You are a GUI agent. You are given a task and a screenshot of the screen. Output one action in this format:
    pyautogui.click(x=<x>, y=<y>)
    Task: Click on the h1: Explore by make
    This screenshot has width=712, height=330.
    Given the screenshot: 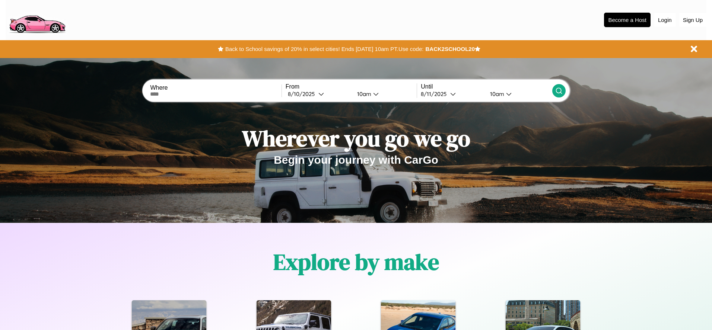 What is the action you would take?
    pyautogui.click(x=356, y=262)
    